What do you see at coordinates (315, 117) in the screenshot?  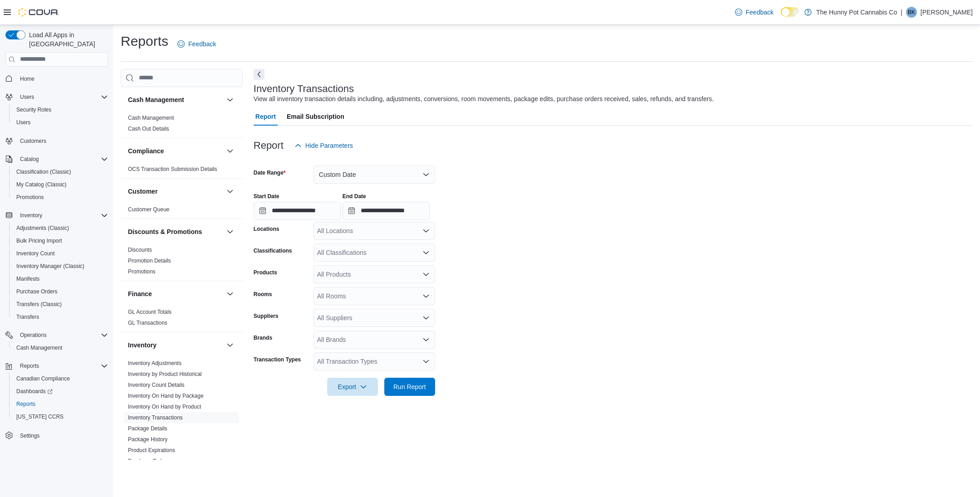 I see `span: Email Subscription` at bounding box center [315, 117].